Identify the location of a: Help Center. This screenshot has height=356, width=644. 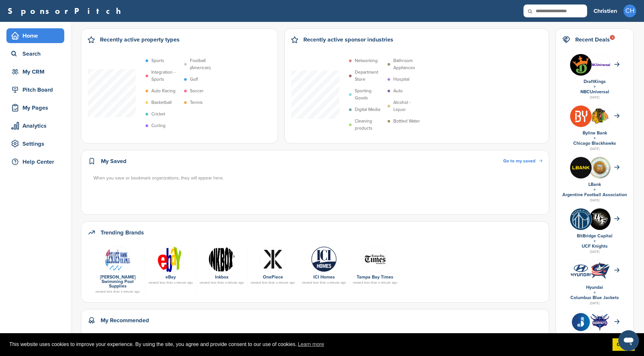
(35, 162).